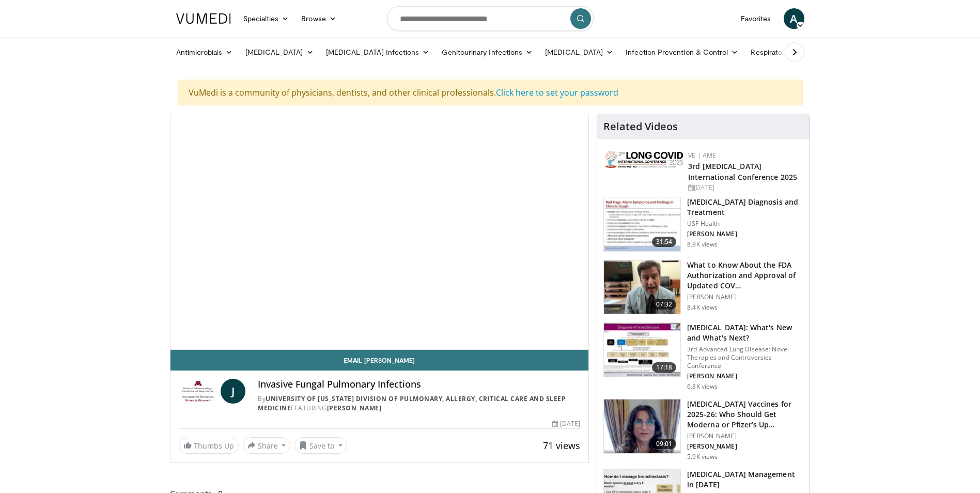 The width and height of the screenshot is (980, 493). What do you see at coordinates (490, 18) in the screenshot?
I see `input: Search topics, interventions` at bounding box center [490, 18].